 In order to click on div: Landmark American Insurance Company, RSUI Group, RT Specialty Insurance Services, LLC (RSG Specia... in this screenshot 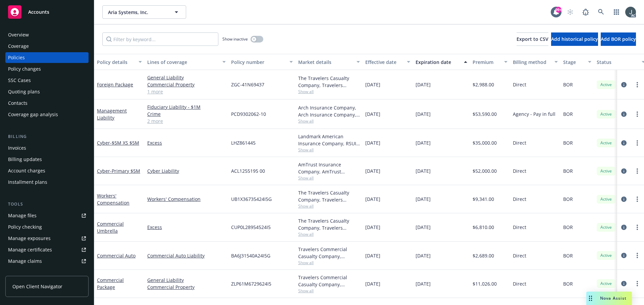, I will do `click(329, 140)`.